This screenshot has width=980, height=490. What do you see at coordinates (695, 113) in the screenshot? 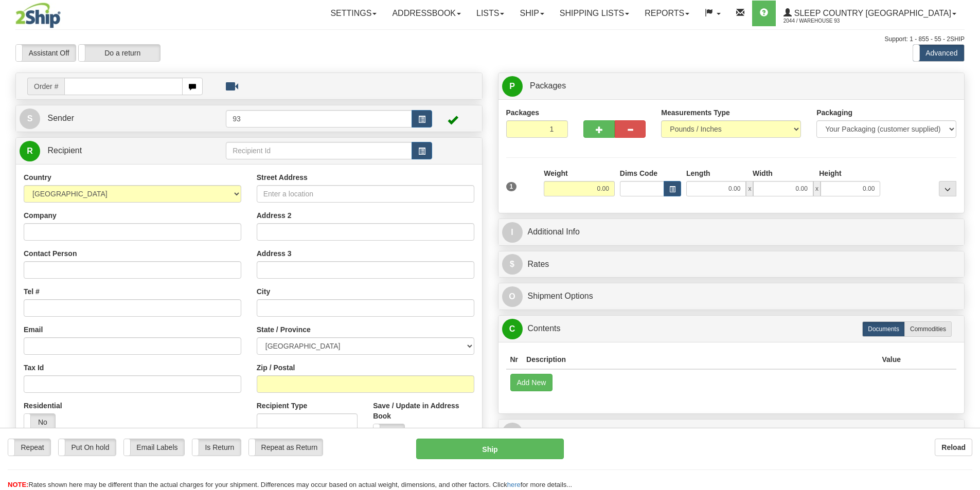
I see `label: Measurements Type` at bounding box center [695, 113].